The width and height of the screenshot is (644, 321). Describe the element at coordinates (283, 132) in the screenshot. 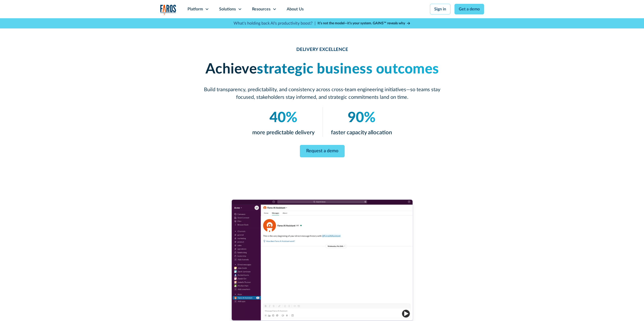

I see `p: more predictable delivery` at that location.